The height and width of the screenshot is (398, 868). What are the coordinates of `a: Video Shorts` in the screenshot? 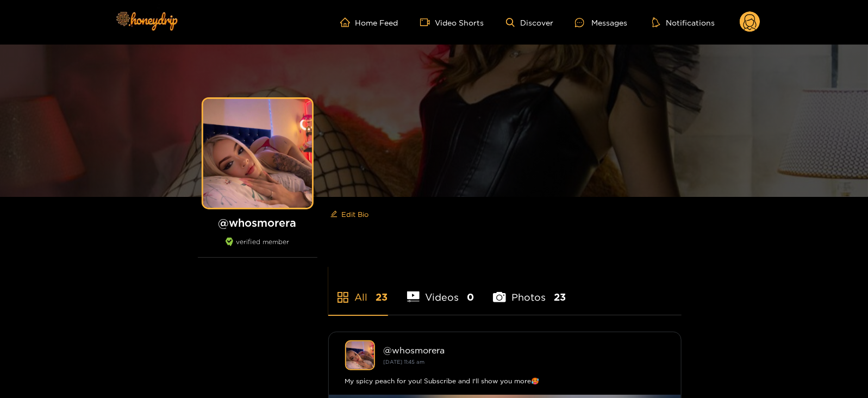 It's located at (452, 22).